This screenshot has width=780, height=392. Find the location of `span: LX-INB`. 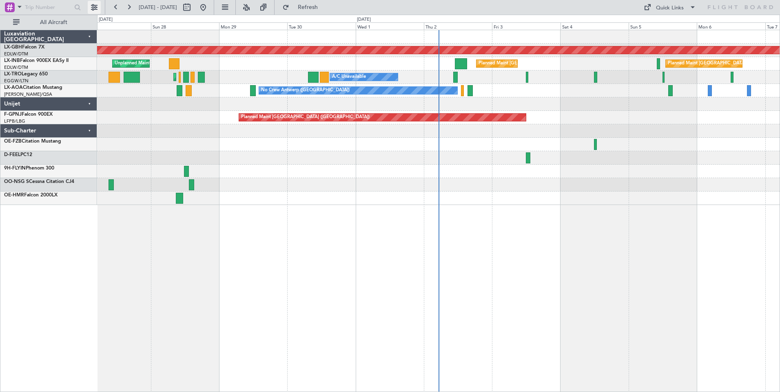

span: LX-INB is located at coordinates (12, 61).